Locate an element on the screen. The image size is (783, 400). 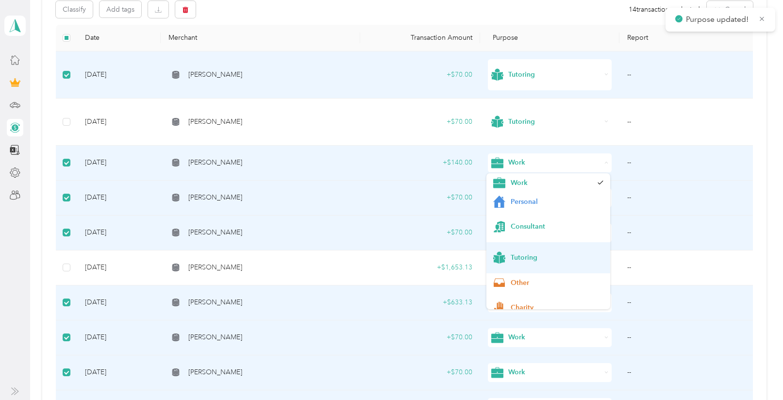
div: + $1,653.13 is located at coordinates (420, 268).